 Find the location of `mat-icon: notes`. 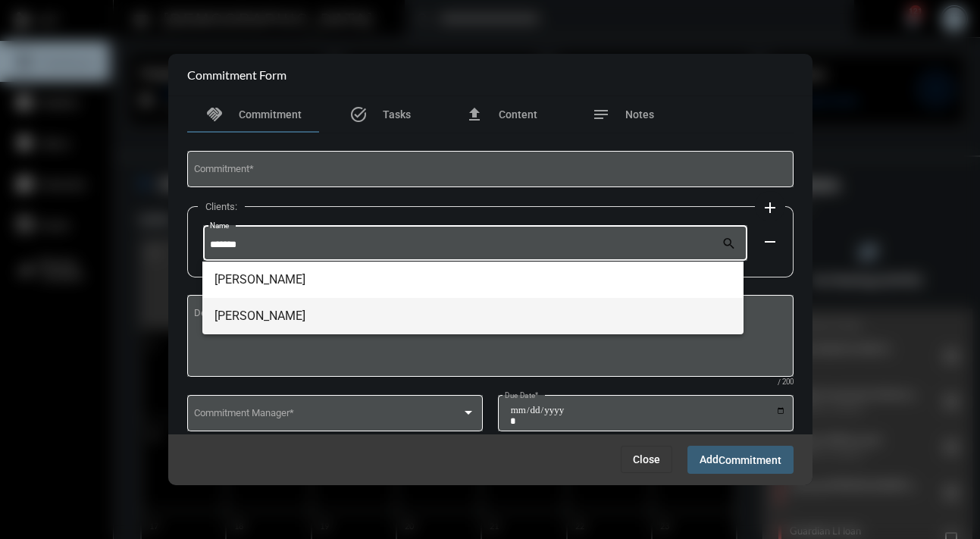

mat-icon: notes is located at coordinates (601, 115).